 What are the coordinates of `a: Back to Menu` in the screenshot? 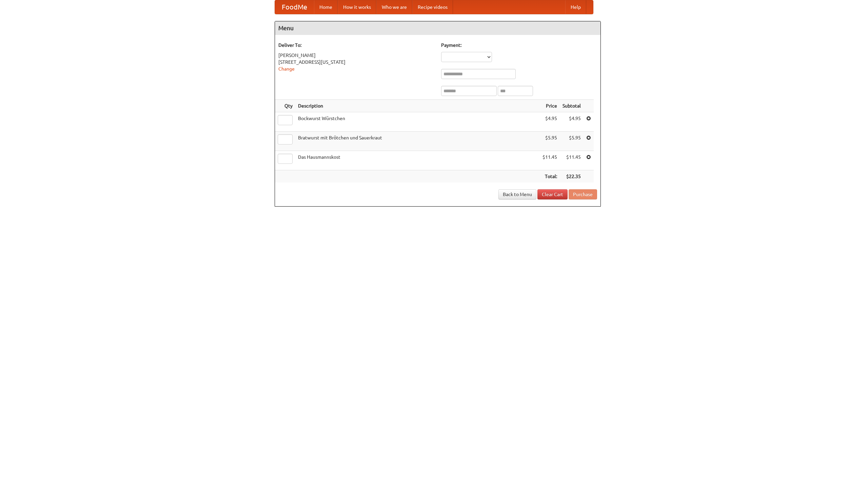 It's located at (518, 195).